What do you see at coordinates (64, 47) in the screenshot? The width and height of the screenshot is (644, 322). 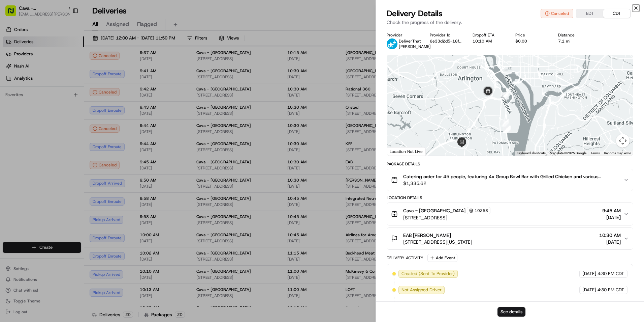 I see `input: Clear` at bounding box center [64, 47].